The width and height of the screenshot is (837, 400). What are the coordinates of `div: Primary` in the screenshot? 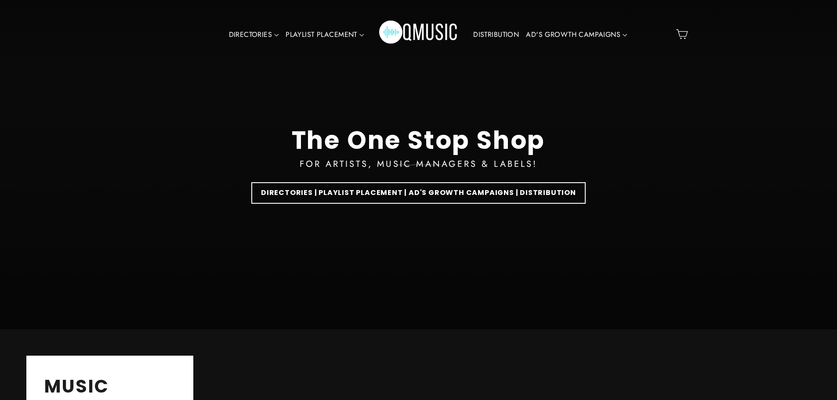 It's located at (419, 34).